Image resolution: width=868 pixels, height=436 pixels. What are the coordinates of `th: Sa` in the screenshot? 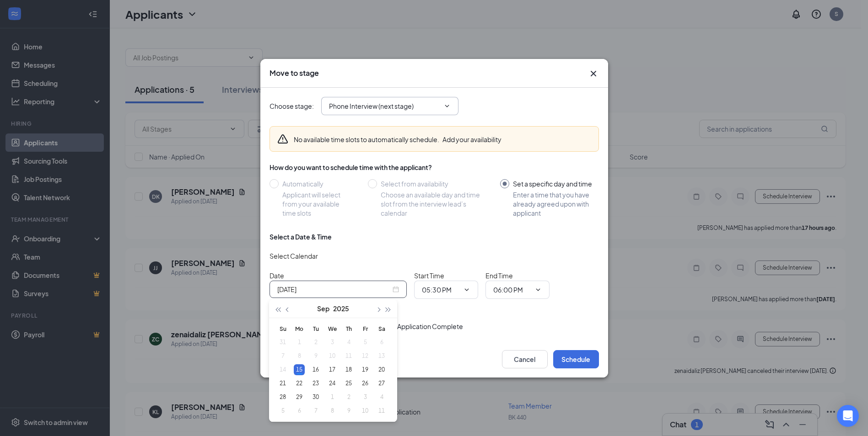 It's located at (382, 329).